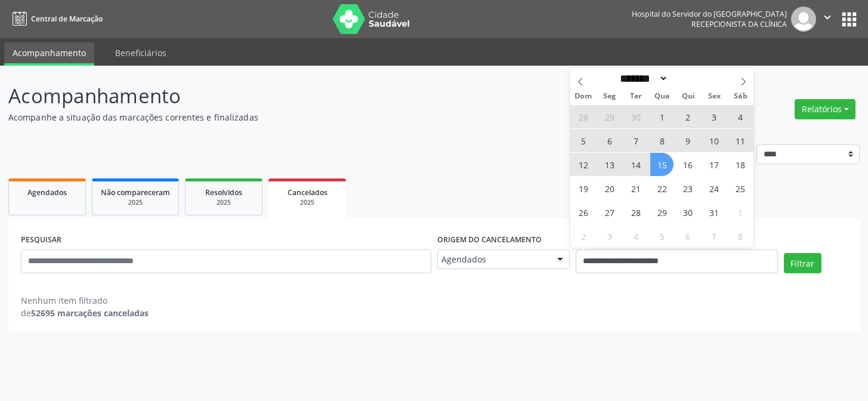 This screenshot has height=401, width=868. What do you see at coordinates (609, 140) in the screenshot?
I see `span: Outubro 6, 2025` at bounding box center [609, 140].